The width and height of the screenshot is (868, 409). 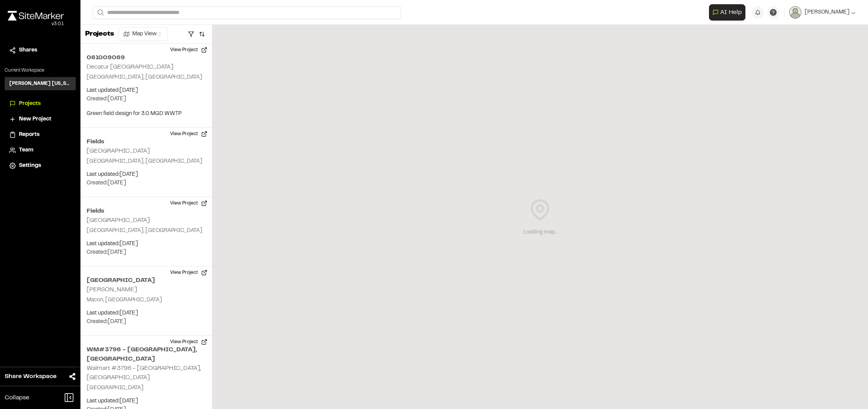 What do you see at coordinates (40, 135) in the screenshot?
I see `a: Reports` at bounding box center [40, 135].